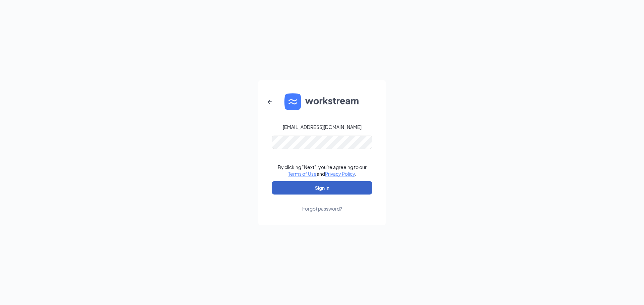 Image resolution: width=644 pixels, height=305 pixels. Describe the element at coordinates (269, 102) in the screenshot. I see `button: ArrowLeftNew` at that location.